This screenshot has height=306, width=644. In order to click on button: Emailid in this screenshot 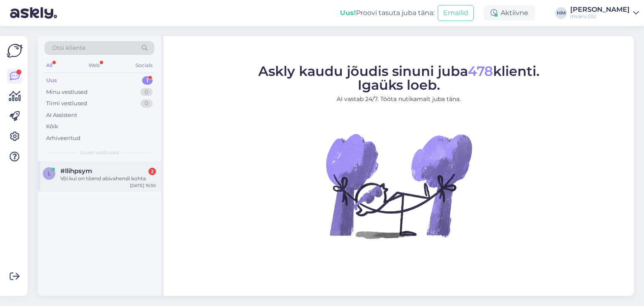, I will do `click(456, 13)`.